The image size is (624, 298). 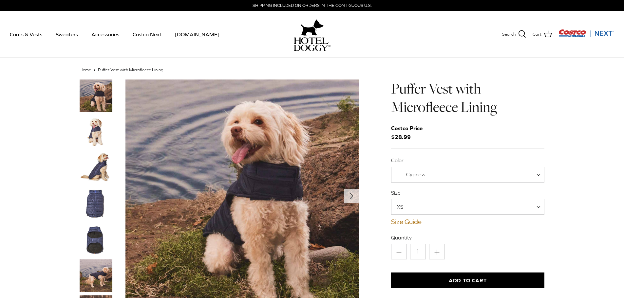 I want to click on a: Accessories, so click(x=105, y=34).